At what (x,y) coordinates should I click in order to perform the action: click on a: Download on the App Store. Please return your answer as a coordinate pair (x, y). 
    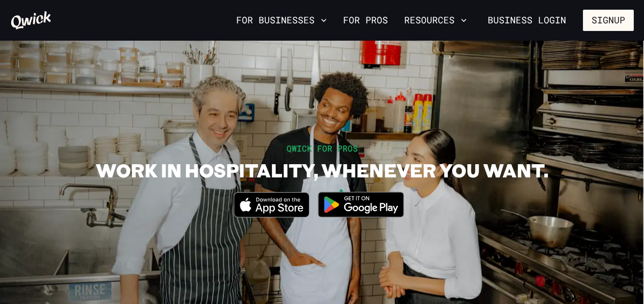
    Looking at the image, I should click on (272, 214).